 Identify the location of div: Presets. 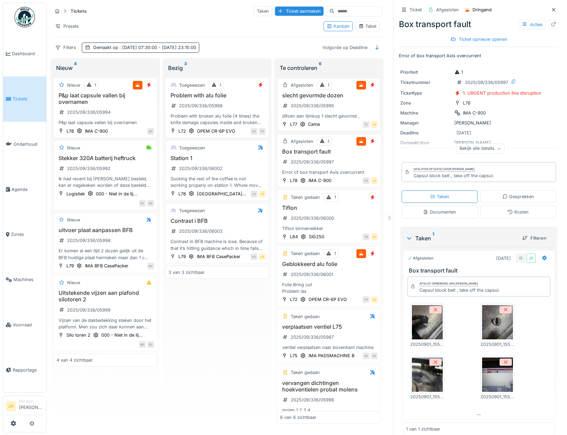
(67, 26).